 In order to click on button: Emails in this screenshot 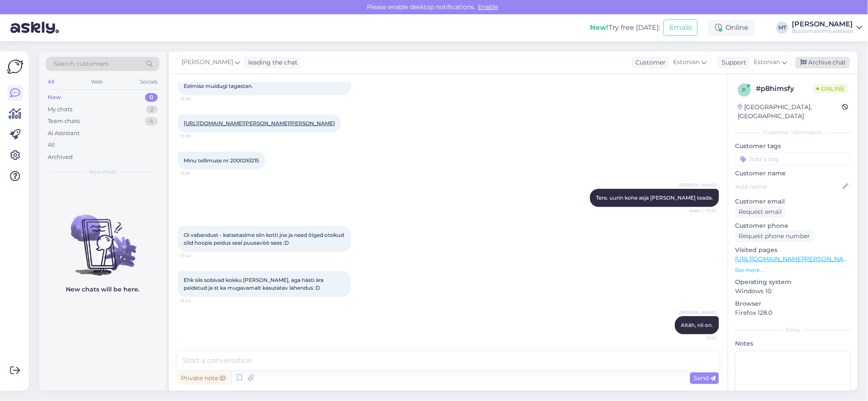, I will do `click(680, 27)`.